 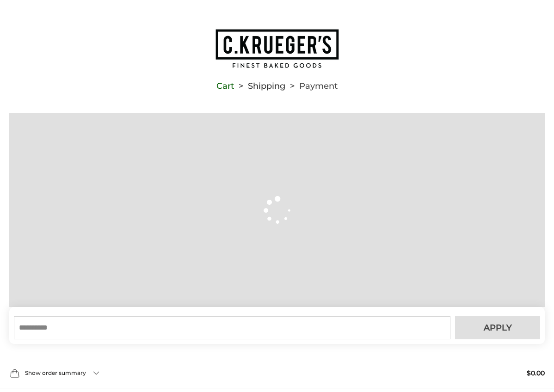 I want to click on a: Go to home page, so click(x=277, y=49).